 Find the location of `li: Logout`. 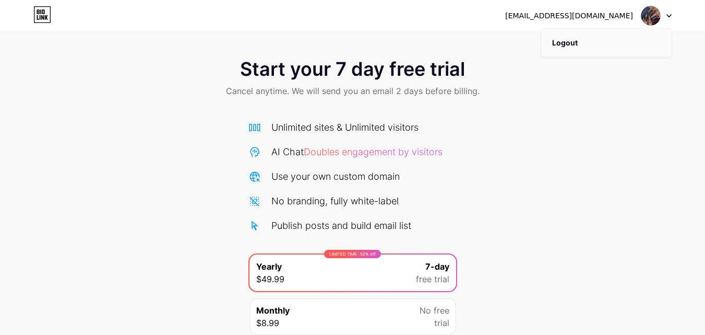

li: Logout is located at coordinates (607, 43).